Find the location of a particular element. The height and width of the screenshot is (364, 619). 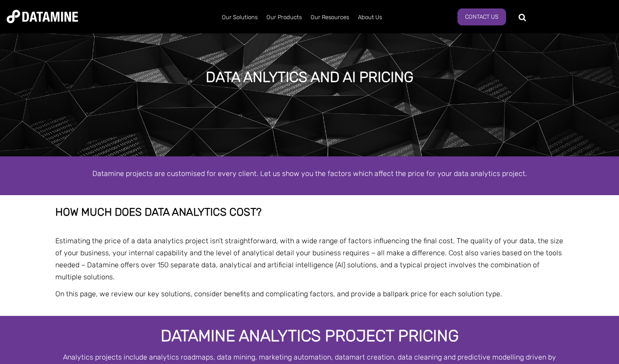

a: Contact us is located at coordinates (481, 17).